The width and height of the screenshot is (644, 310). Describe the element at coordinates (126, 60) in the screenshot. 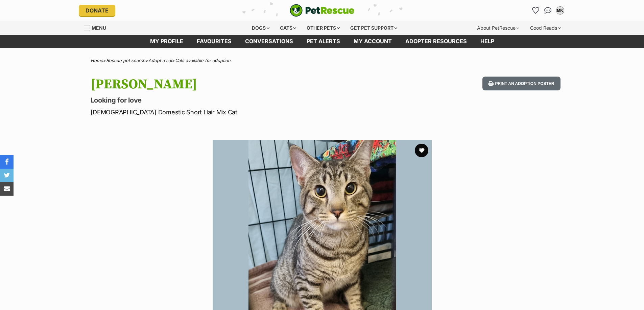

I see `a: Rescue pet search` at that location.